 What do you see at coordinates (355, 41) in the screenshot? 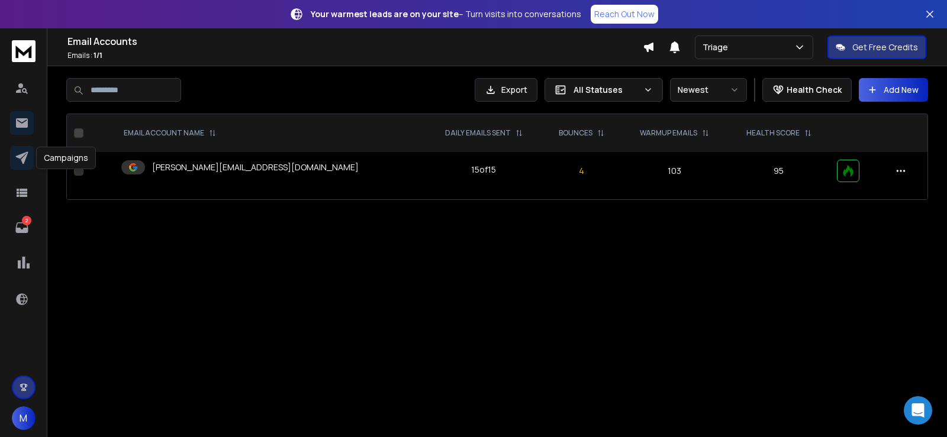
I see `h1: Email Accounts` at bounding box center [355, 41].